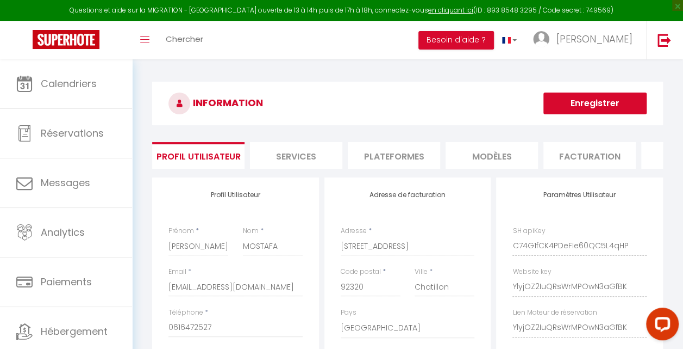 The height and width of the screenshot is (349, 683). I want to click on button: Besoin d'aide ?, so click(456, 40).